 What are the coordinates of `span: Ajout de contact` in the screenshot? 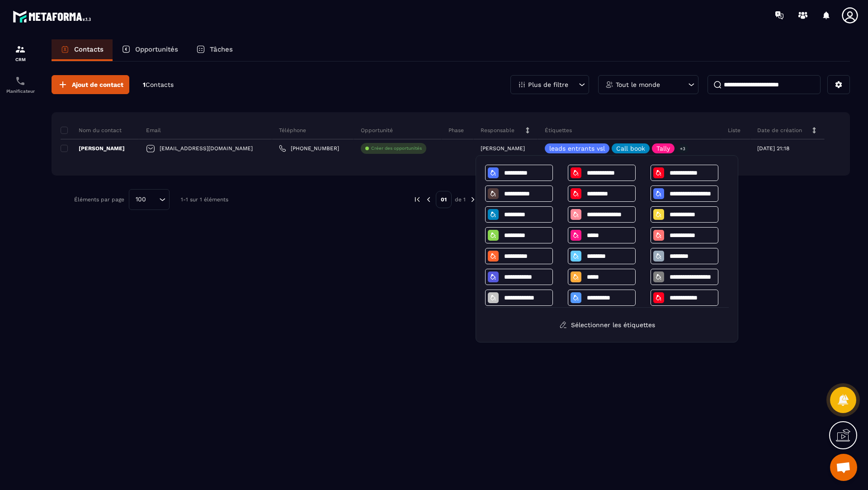 It's located at (97, 85).